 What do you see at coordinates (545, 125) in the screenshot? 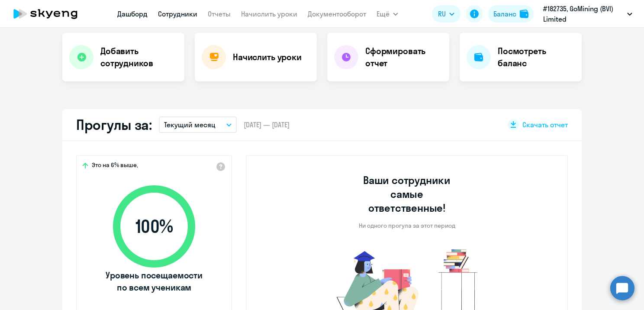
I see `span: Скачать отчет` at bounding box center [545, 125].